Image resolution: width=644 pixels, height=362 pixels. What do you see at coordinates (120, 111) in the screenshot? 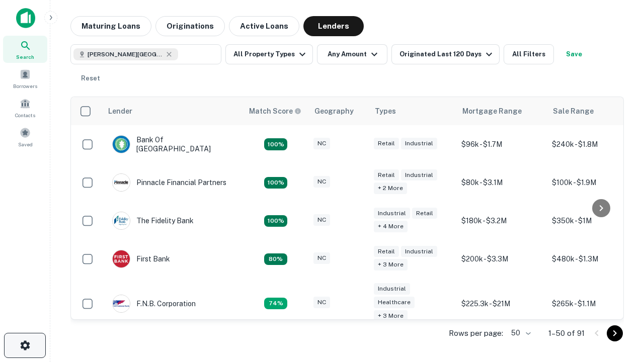
I see `div: Lender` at bounding box center [120, 111].